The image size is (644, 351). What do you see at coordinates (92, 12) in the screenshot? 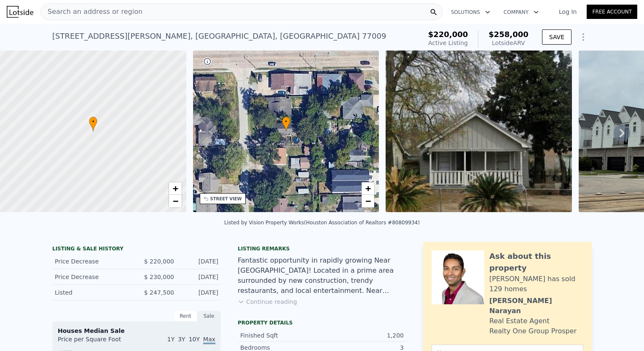
I see `span: Search an address or region` at bounding box center [92, 12].